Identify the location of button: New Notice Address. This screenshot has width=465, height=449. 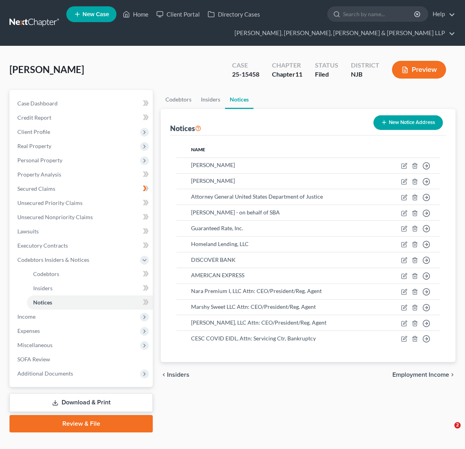
(408, 122).